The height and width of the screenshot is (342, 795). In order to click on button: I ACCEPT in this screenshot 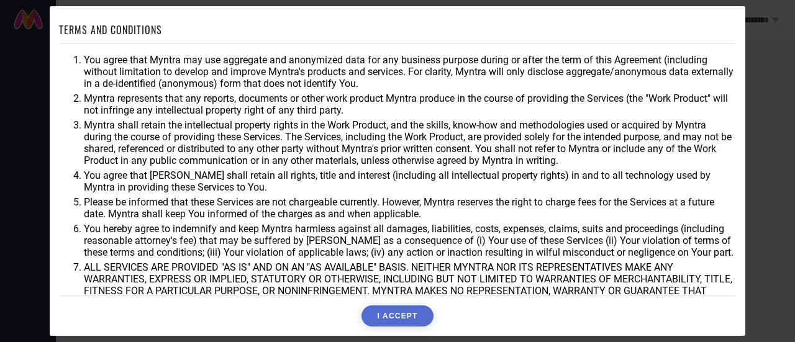, I will do `click(397, 316)`.